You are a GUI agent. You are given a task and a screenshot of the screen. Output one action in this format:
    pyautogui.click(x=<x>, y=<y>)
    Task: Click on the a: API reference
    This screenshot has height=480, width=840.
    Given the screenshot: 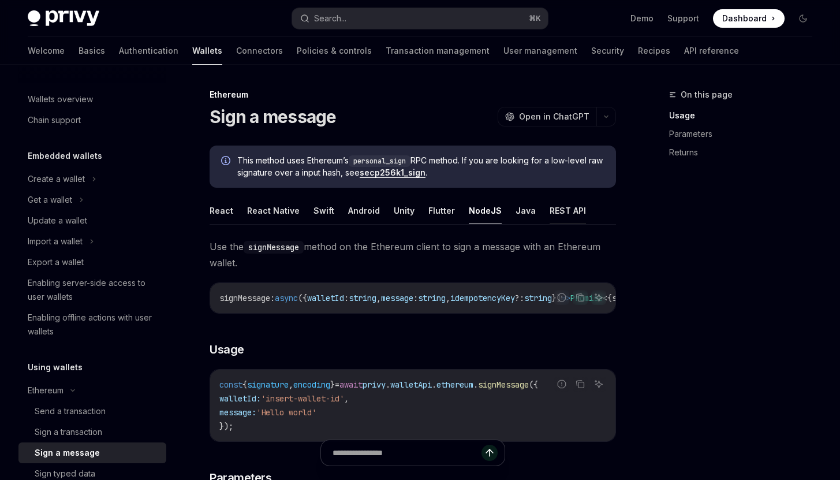 What is the action you would take?
    pyautogui.click(x=711, y=51)
    